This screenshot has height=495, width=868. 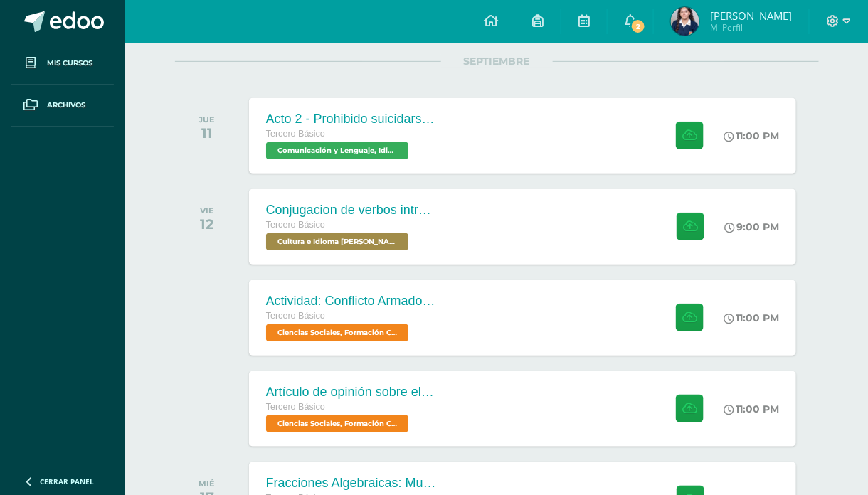 What do you see at coordinates (206, 133) in the screenshot?
I see `div: 11` at bounding box center [206, 133].